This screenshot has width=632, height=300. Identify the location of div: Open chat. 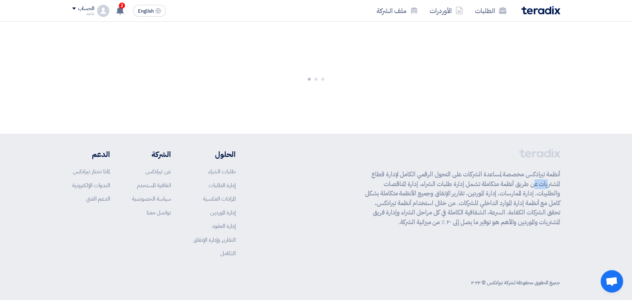
(612, 282).